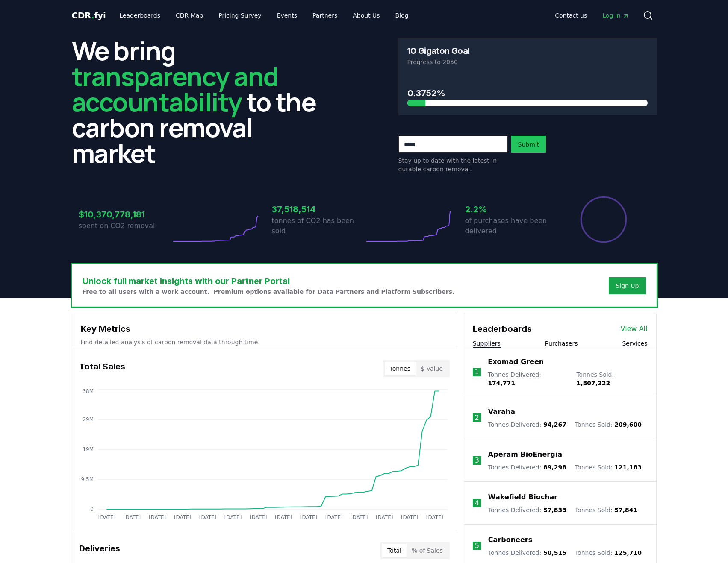 The image size is (728, 563). Describe the element at coordinates (477, 418) in the screenshot. I see `p: 2` at that location.